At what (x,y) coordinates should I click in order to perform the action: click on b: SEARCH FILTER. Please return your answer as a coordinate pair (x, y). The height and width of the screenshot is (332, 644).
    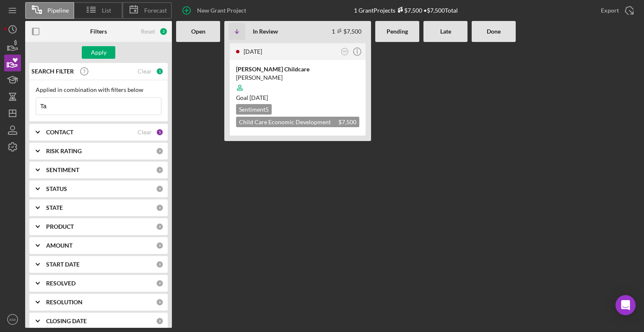
    Looking at the image, I should click on (53, 71).